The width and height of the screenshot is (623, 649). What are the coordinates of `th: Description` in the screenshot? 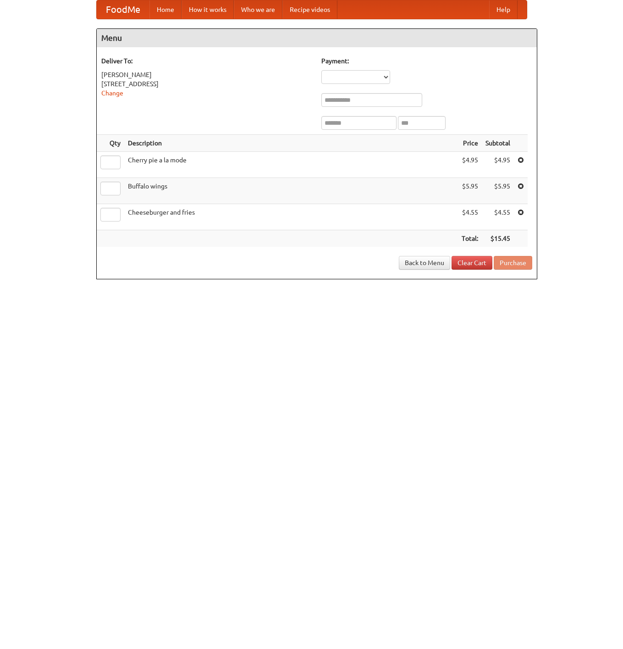 It's located at (291, 143).